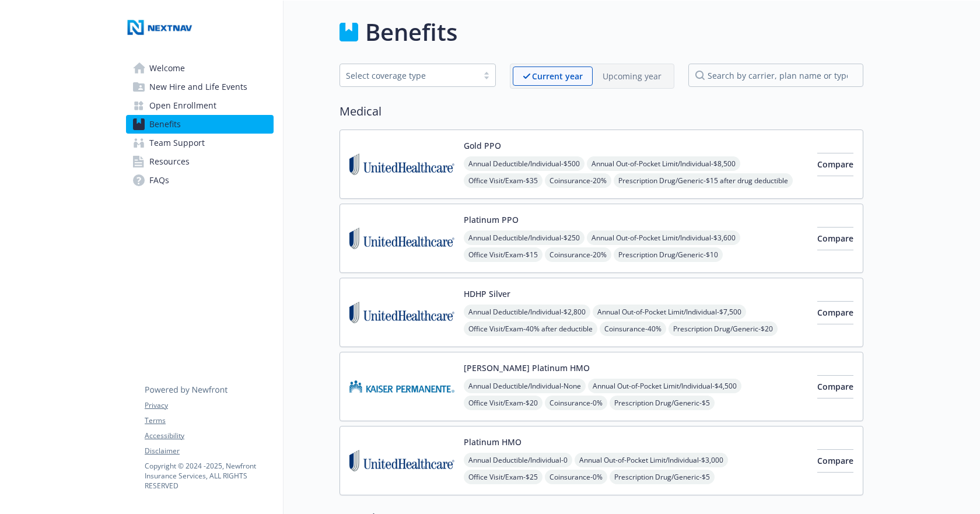 The height and width of the screenshot is (514, 980). Describe the element at coordinates (503, 255) in the screenshot. I see `span: Office Visit/Exam - $15` at that location.